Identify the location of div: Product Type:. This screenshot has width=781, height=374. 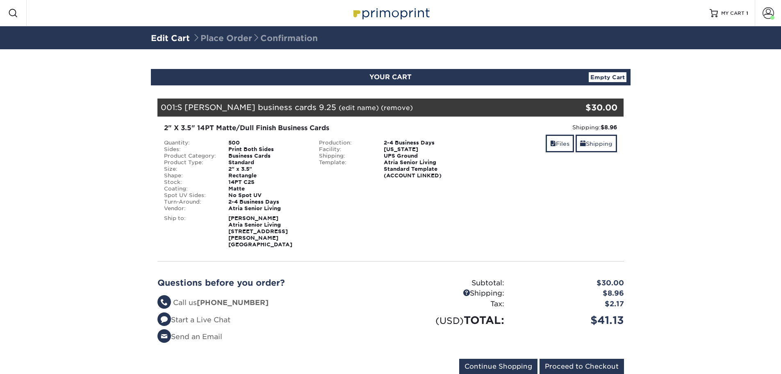
(190, 162).